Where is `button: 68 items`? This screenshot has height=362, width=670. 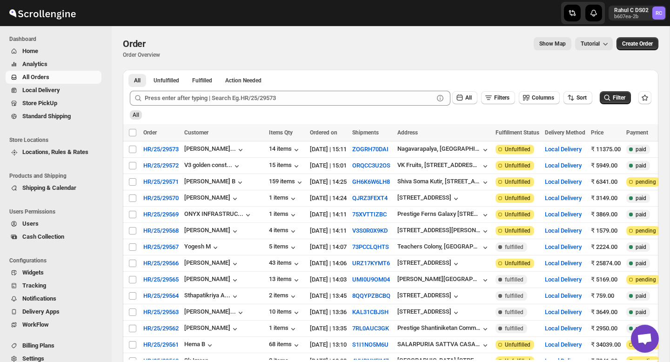 button: 68 items is located at coordinates (285, 345).